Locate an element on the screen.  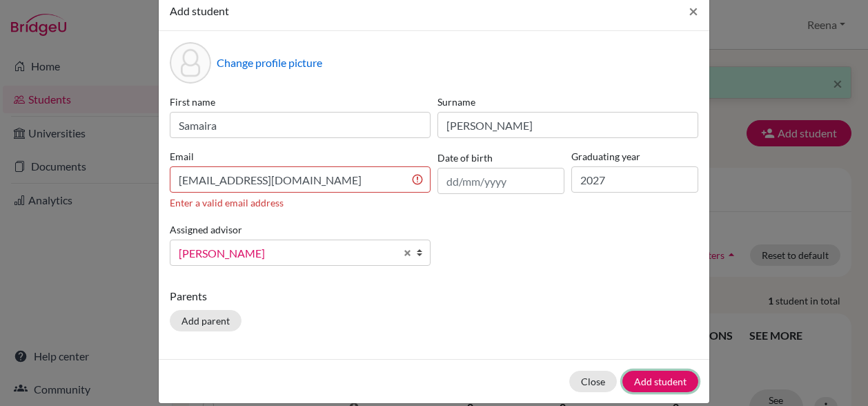
button: Close is located at coordinates (593, 381).